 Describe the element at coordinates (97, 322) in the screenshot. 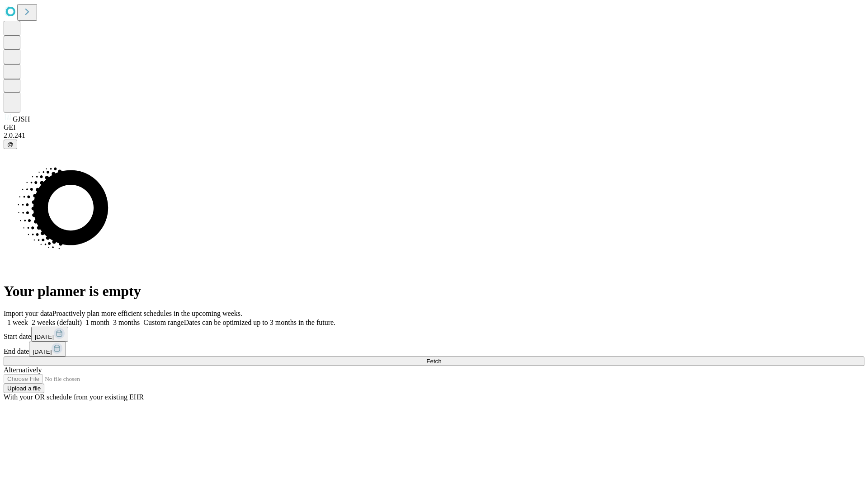

I see `span: 1 month` at that location.